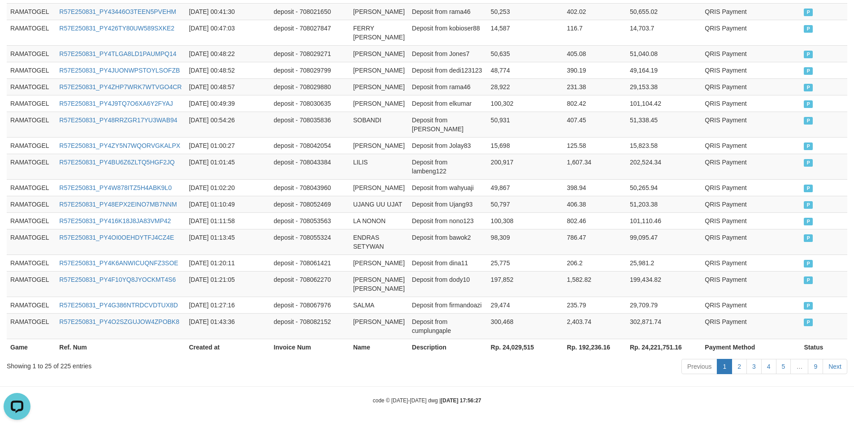 This screenshot has height=427, width=854. I want to click on td: deposit - 708082152, so click(310, 326).